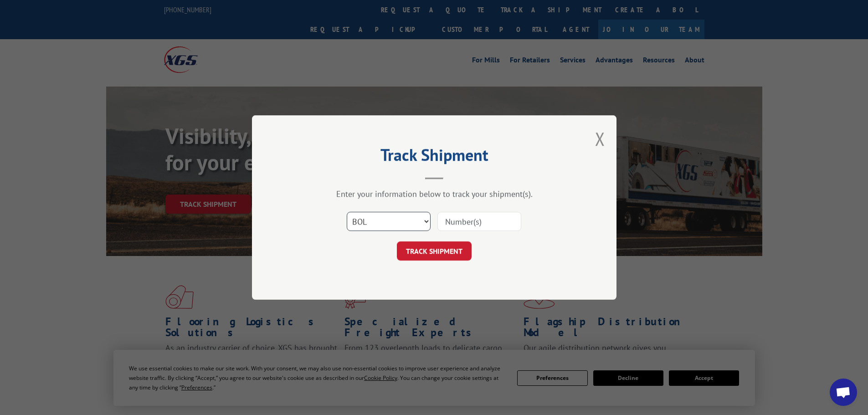 The width and height of the screenshot is (868, 415). I want to click on h2: Track Shipment, so click(434, 157).